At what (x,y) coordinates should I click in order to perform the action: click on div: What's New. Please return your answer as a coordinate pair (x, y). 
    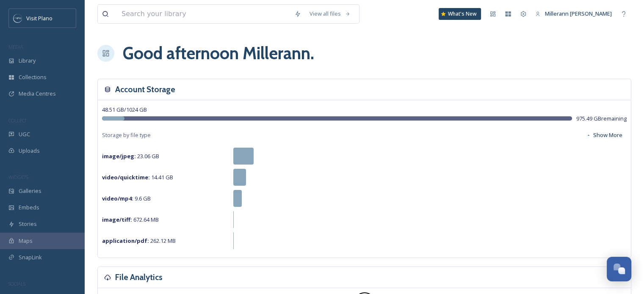
    Looking at the image, I should click on (460, 14).